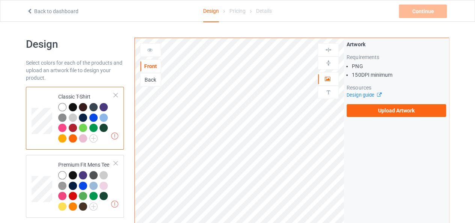 This screenshot has height=223, width=475. What do you see at coordinates (53, 11) in the screenshot?
I see `a: Back to dashboard` at bounding box center [53, 11].